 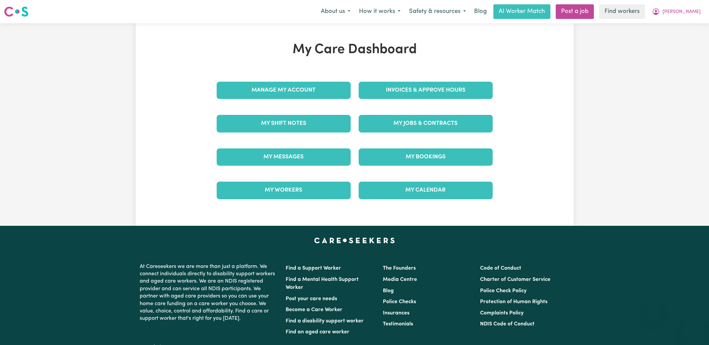 I want to click on button: Safety & resources, so click(x=438, y=12).